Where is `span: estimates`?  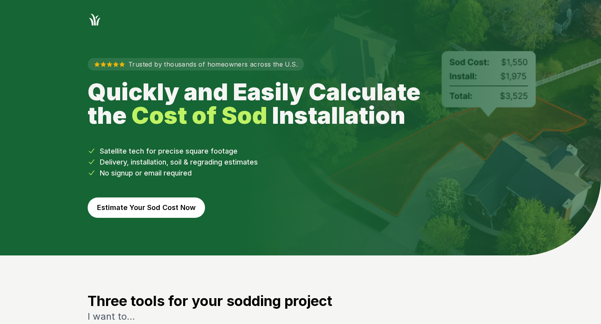 span: estimates is located at coordinates (241, 162).